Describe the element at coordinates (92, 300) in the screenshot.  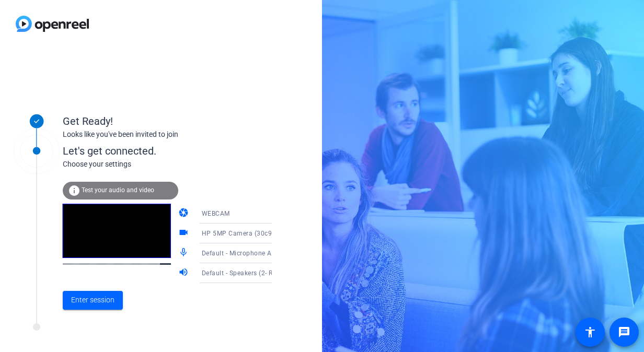
I see `span: Enter session` at that location.